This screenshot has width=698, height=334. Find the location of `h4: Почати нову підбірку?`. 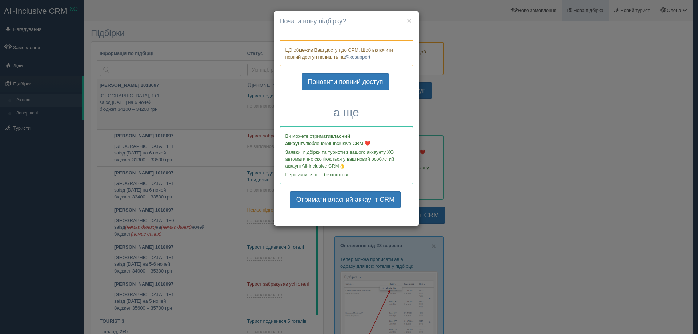

h4: Почати нову підбірку? is located at coordinates (346, 21).